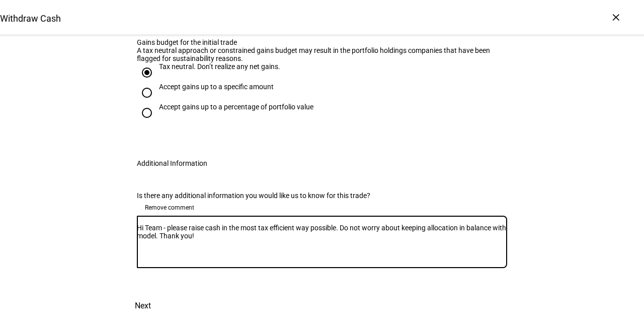  Describe the element at coordinates (172, 163) in the screenshot. I see `div: Additional Information` at that location.